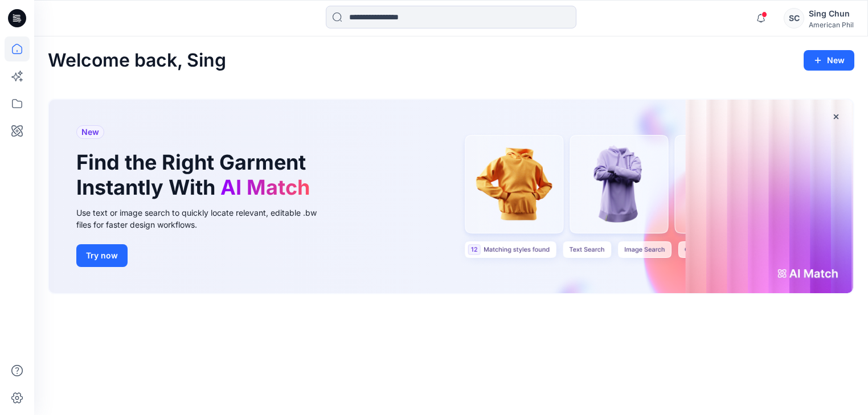 This screenshot has height=415, width=868. I want to click on div: Sing Chun, so click(831, 13).